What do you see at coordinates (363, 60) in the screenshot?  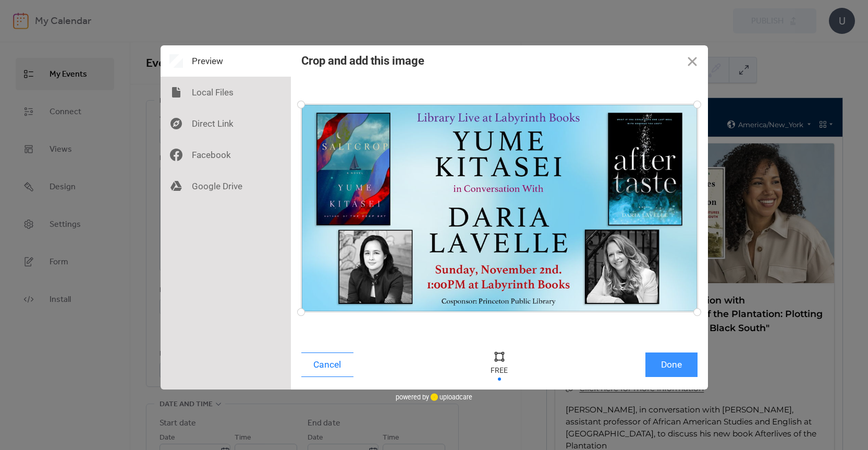 I see `div: Crop and add this image` at bounding box center [363, 60].